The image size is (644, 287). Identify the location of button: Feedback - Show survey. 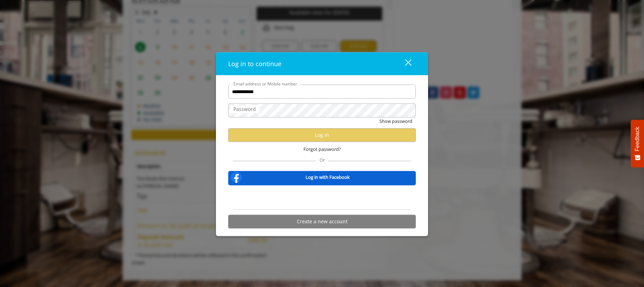
(637, 144).